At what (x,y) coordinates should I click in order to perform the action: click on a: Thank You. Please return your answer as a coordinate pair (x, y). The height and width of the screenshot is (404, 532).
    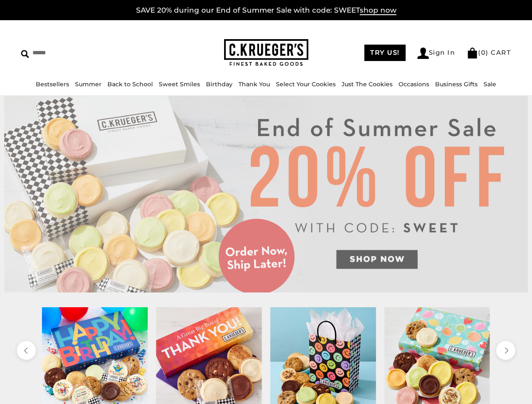
    Looking at the image, I should click on (254, 84).